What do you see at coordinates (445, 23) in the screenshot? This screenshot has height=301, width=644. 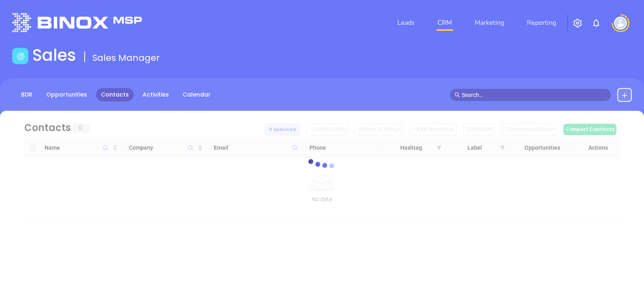 I see `a: CRM` at bounding box center [445, 23].